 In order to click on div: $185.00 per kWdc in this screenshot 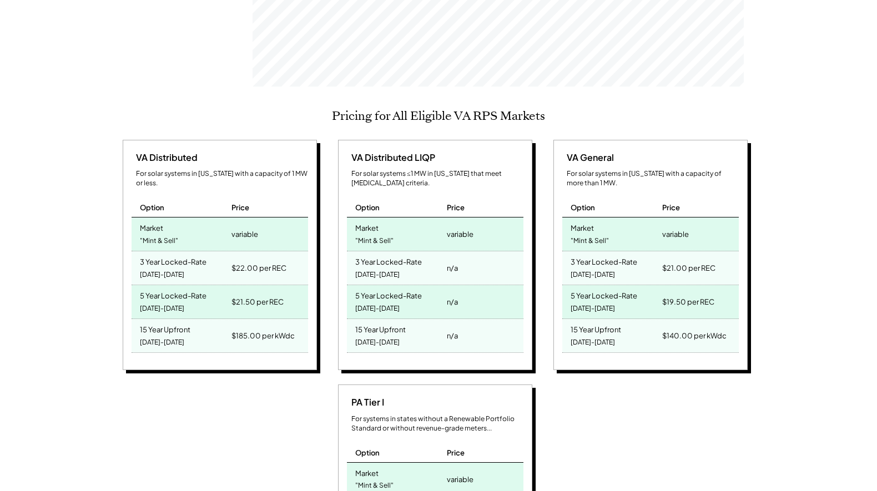, I will do `click(263, 336)`.